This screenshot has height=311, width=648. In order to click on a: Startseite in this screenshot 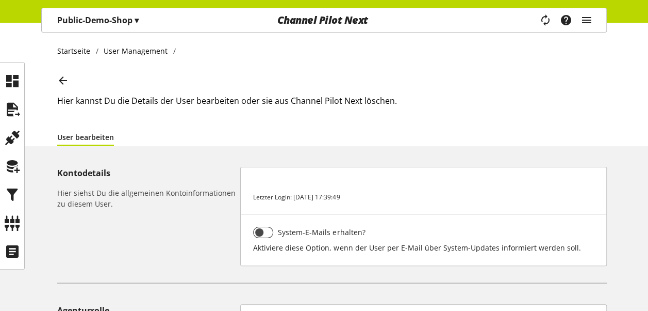, I will do `click(76, 51)`.